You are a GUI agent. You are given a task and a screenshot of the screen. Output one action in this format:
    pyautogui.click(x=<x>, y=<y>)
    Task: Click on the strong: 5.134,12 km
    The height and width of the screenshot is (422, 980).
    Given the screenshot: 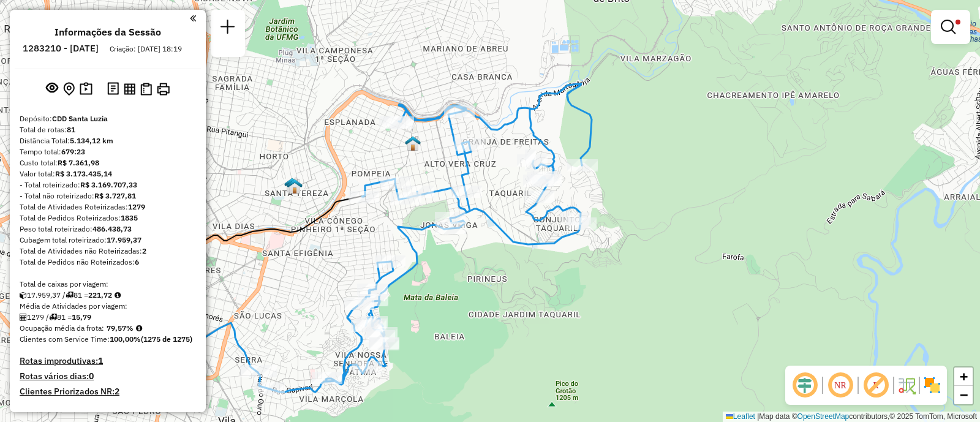 What is the action you would take?
    pyautogui.click(x=91, y=140)
    